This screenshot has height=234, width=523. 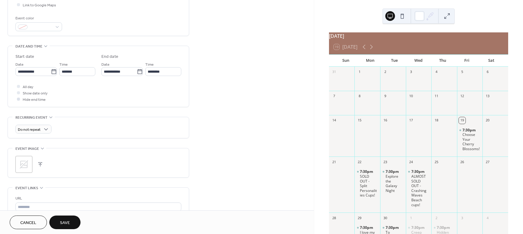 I want to click on span: Save, so click(x=65, y=223).